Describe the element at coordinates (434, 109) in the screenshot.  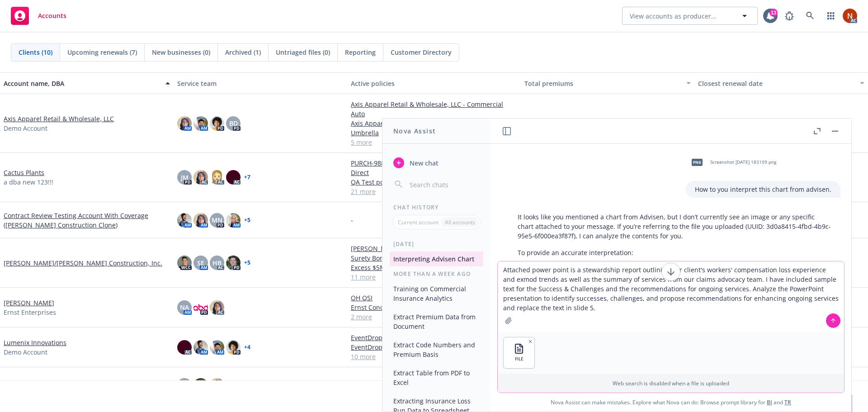
I see `a: Axis Apparel Retail & Wholesale, LLC - Commercial Auto` at that location.